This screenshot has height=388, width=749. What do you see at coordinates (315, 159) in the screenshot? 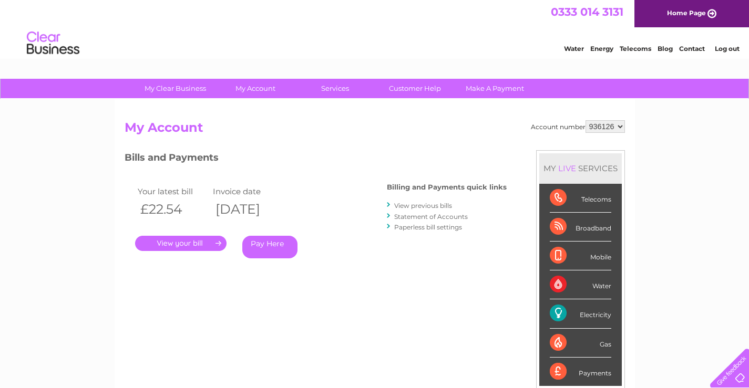
I see `h3: Bills and Payments` at bounding box center [315, 159].